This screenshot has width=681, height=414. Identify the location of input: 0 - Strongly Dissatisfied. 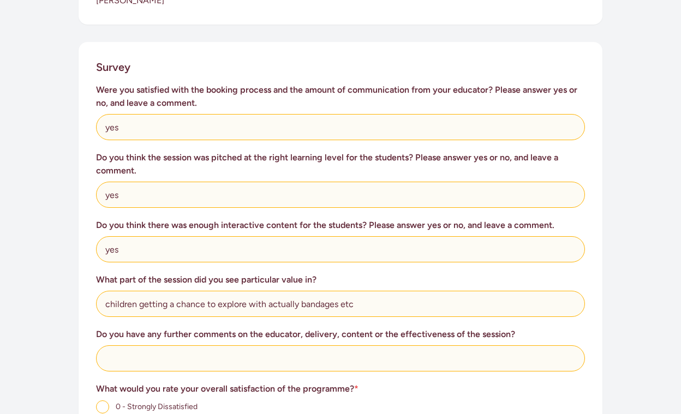
(103, 407).